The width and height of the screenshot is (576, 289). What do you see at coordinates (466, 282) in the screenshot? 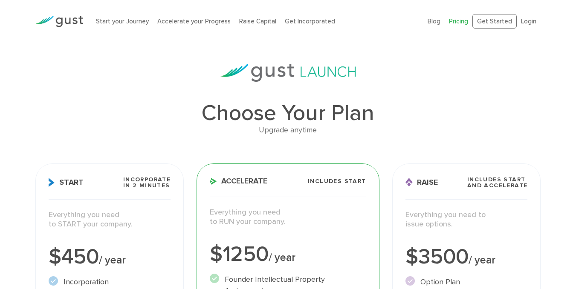
I see `li: Option Plan` at bounding box center [466, 282].